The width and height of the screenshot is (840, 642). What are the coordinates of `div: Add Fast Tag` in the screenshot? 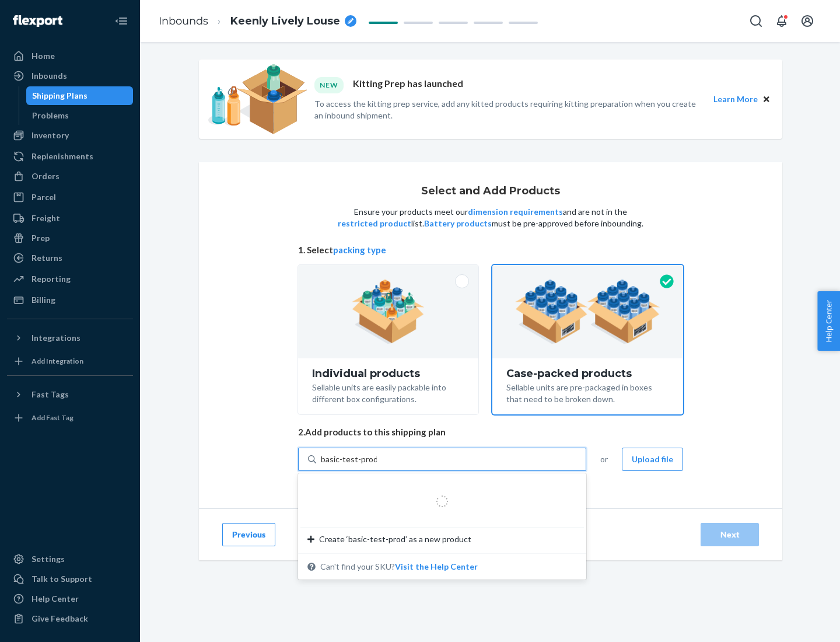 It's located at (53, 417).